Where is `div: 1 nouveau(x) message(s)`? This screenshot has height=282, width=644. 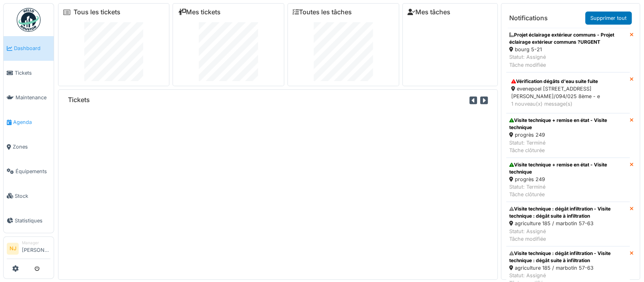 div: 1 nouveau(x) message(s) is located at coordinates (568, 104).